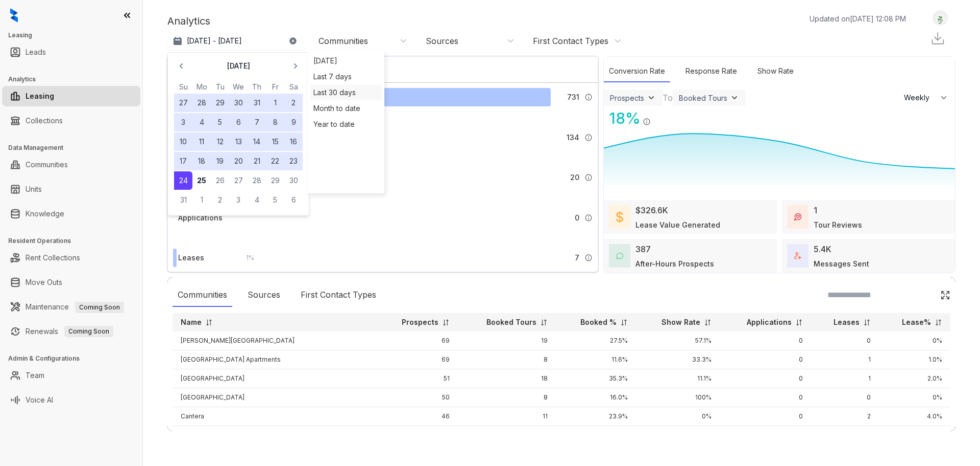 The width and height of the screenshot is (980, 466). Describe the element at coordinates (847, 322) in the screenshot. I see `p: Leases` at that location.